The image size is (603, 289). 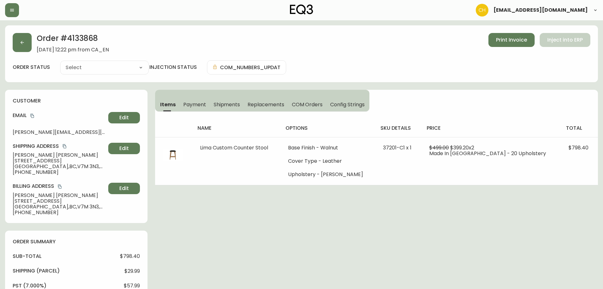 I want to click on button: Print Invoice, so click(x=512, y=40).